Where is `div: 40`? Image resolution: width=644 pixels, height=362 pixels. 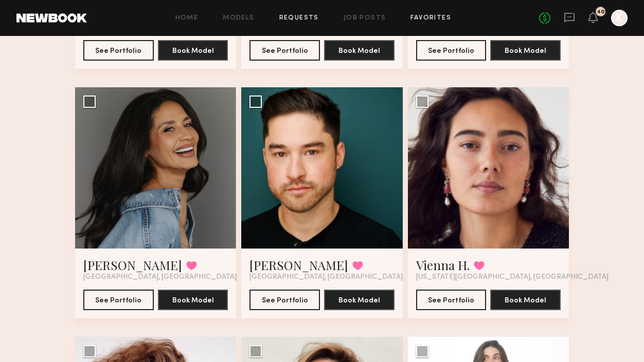
div: 40 is located at coordinates (600, 12).